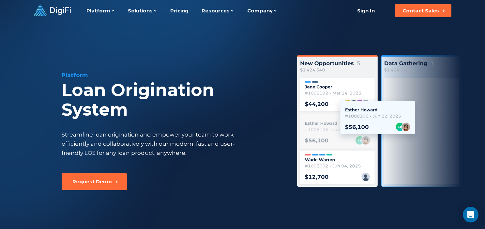 The width and height of the screenshot is (485, 229). I want to click on a: Contact Sales, so click(423, 11).